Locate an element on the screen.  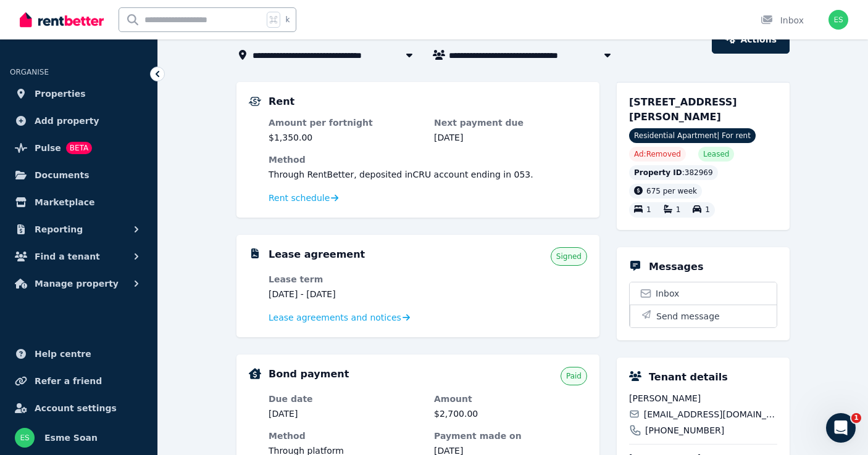
span: ORGANISE is located at coordinates (29, 72).